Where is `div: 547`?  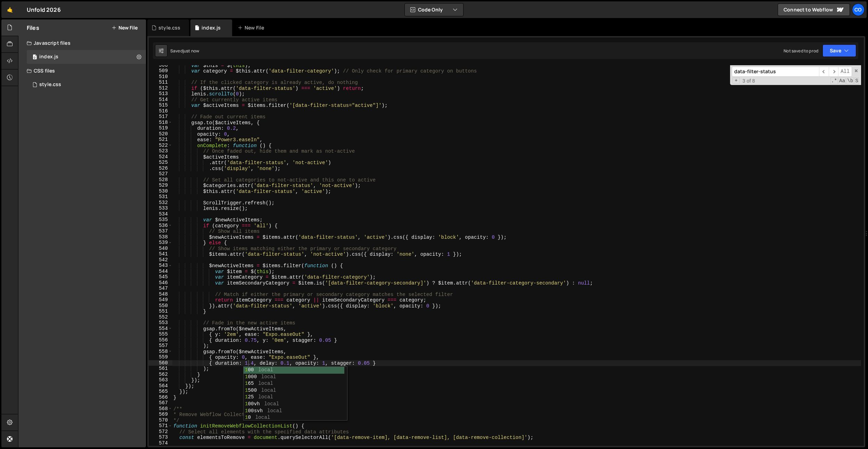 div: 547 is located at coordinates (161, 289).